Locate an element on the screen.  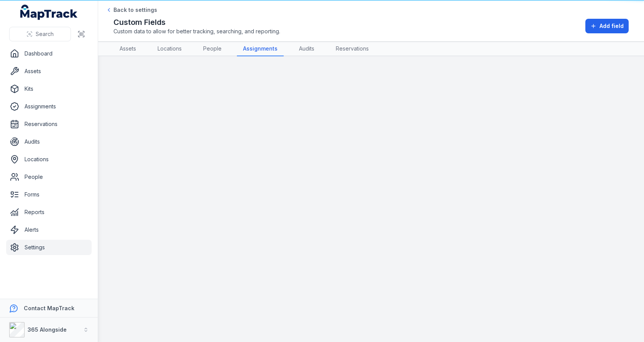
a: Forms is located at coordinates (49, 195).